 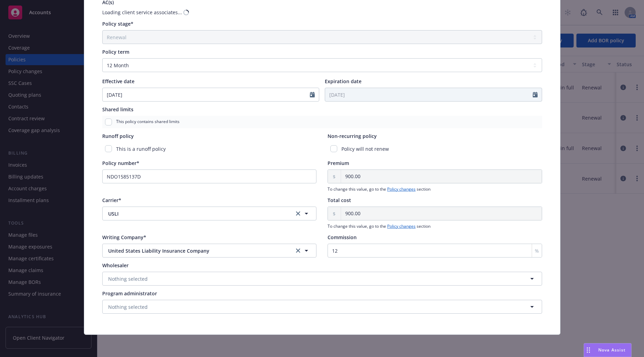 I want to click on span: USLI, so click(x=195, y=213).